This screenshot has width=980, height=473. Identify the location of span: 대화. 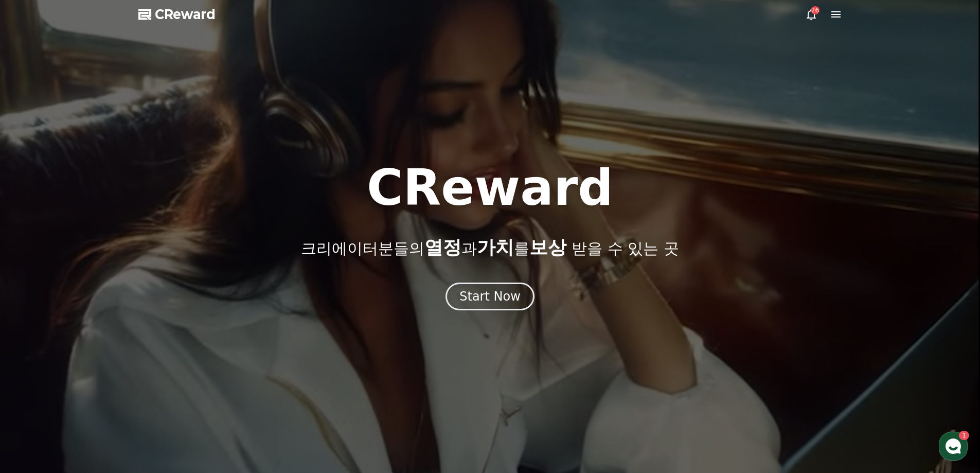
(101, 346).